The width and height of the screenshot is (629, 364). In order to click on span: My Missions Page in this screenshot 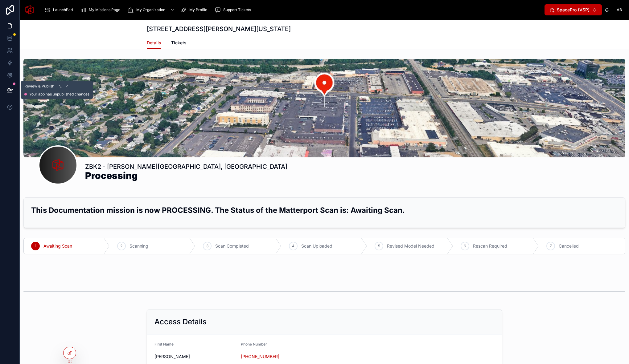, I will do `click(105, 10)`.